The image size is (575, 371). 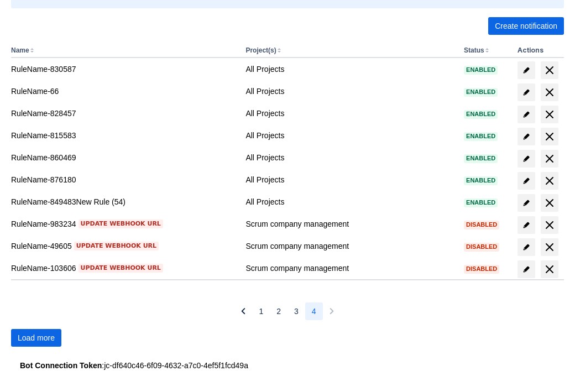 I want to click on button: Create notification, so click(x=526, y=26).